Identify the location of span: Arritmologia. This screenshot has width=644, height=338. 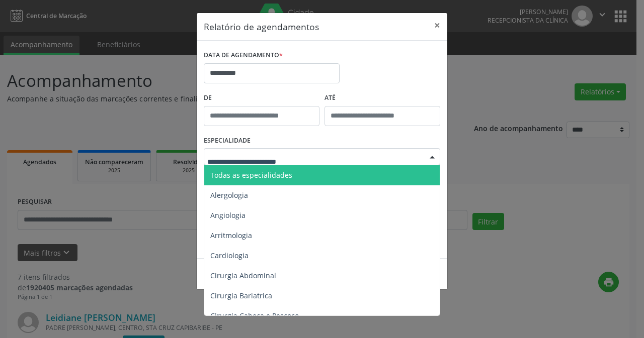
(231, 235).